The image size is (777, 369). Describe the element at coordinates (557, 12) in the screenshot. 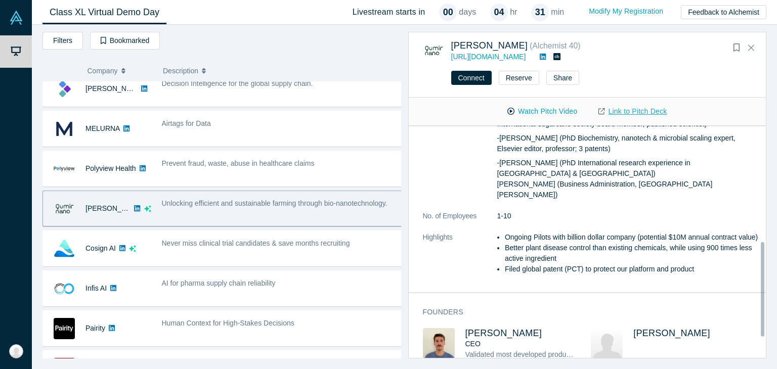

I see `p: min` at that location.